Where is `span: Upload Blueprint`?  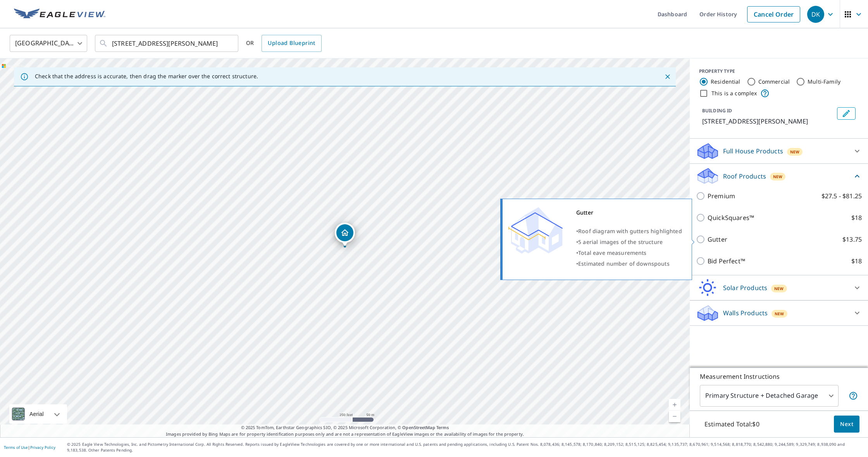 span: Upload Blueprint is located at coordinates (291, 43).